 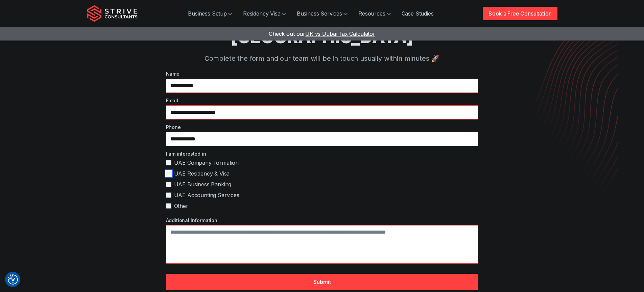 What do you see at coordinates (169, 184) in the screenshot?
I see `input: UAE Business Banking` at bounding box center [169, 184].